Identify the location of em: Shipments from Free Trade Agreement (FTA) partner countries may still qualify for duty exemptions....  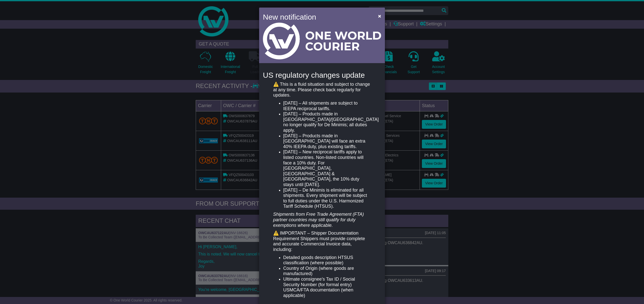
(318, 220).